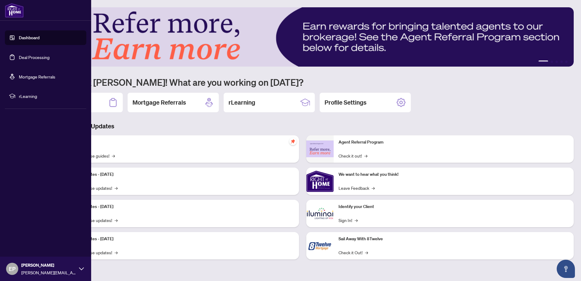 The height and width of the screenshot is (281, 581). What do you see at coordinates (320, 246) in the screenshot?
I see `img: Sail Away With 8Twelve` at bounding box center [320, 246].